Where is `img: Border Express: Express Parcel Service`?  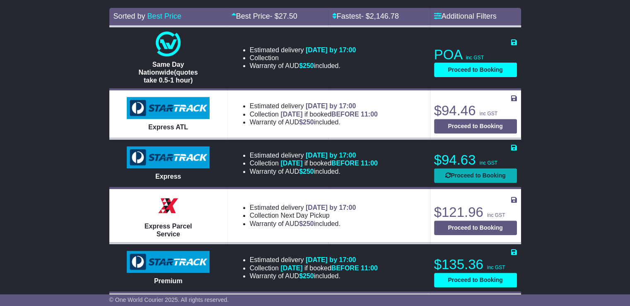
img: Border Express: Express Parcel Service is located at coordinates (168, 206).